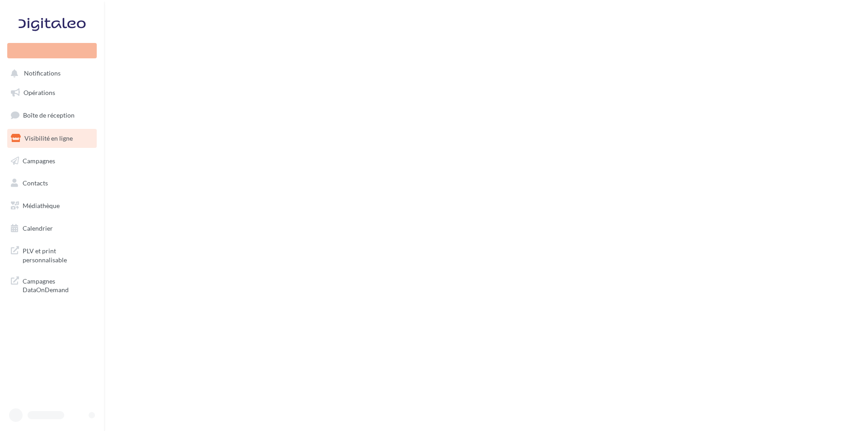 This screenshot has width=868, height=431. Describe the element at coordinates (58, 284) in the screenshot. I see `span: Campagnes DataOnDemand` at that location.